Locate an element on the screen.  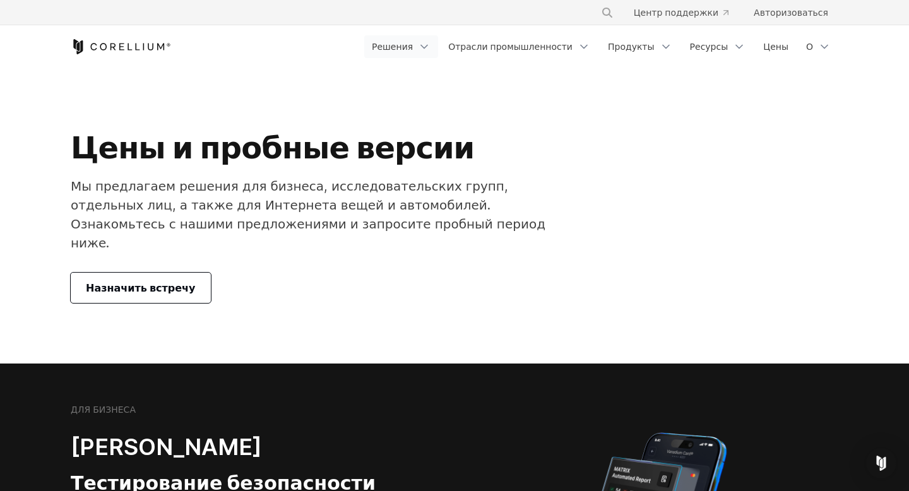
font: Ресурсы is located at coordinates (709, 46).